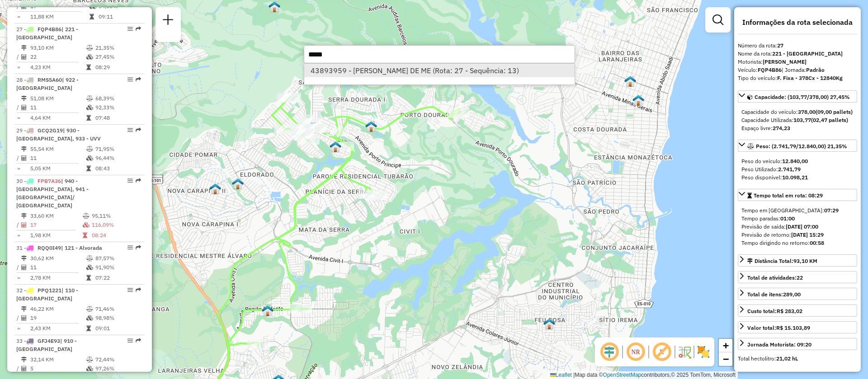 Image resolution: width=868 pixels, height=379 pixels. I want to click on td: 2,43 KM, so click(58, 328).